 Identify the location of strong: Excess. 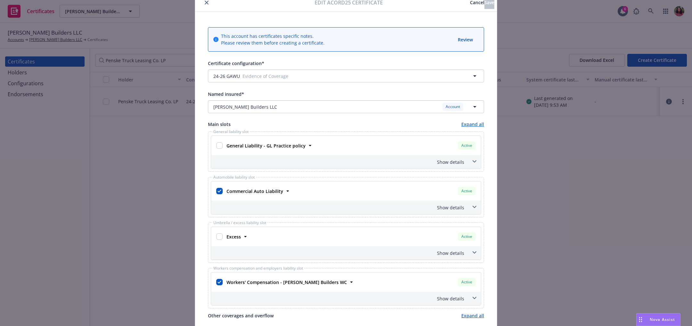
(234, 236).